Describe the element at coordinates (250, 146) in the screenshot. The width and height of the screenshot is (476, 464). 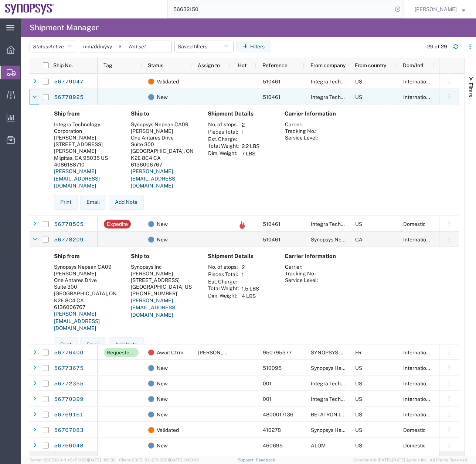
I see `td: 2.2 LBS` at that location.